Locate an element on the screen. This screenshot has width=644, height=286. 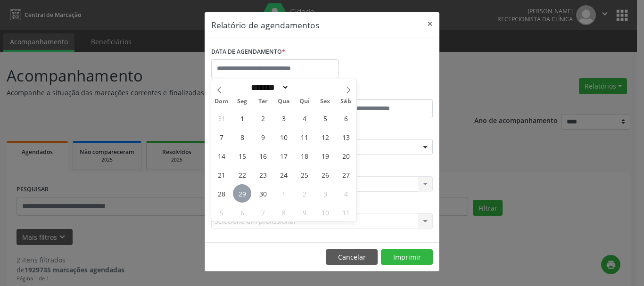
span: Setembro 1, 2025 is located at coordinates (242, 118).